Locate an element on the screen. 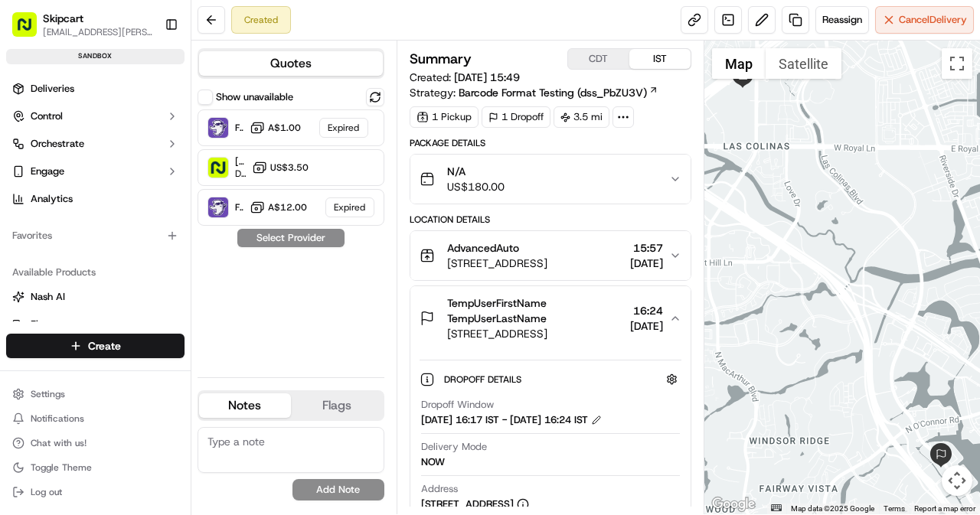 The image size is (980, 515). a: Open this area in Google Maps (opens a new window) is located at coordinates (733, 504).